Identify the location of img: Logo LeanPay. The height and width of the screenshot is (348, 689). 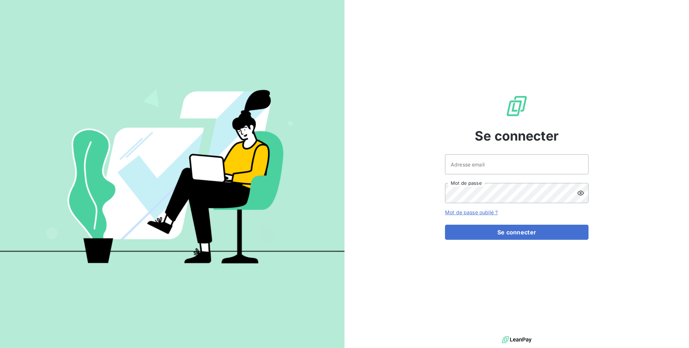
(517, 106).